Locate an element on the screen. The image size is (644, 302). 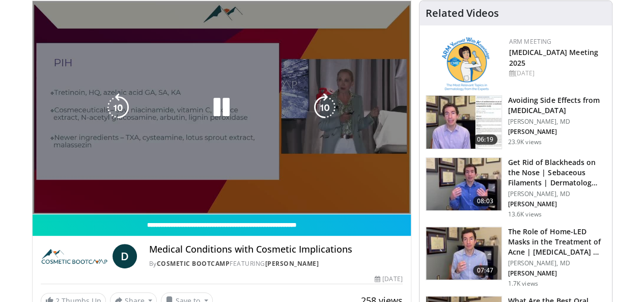
p: 1.7K views is located at coordinates (523, 283).